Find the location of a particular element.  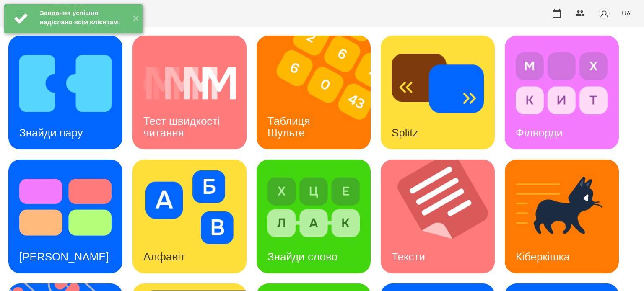

h3: Філворди is located at coordinates (539, 133).